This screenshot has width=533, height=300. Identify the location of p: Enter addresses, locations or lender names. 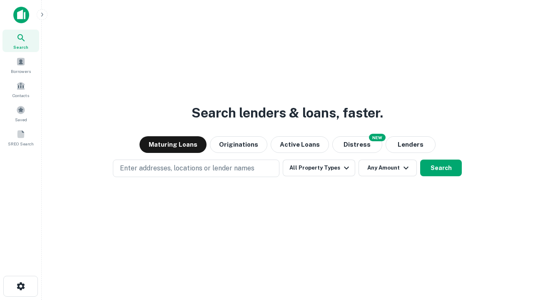
(187, 168).